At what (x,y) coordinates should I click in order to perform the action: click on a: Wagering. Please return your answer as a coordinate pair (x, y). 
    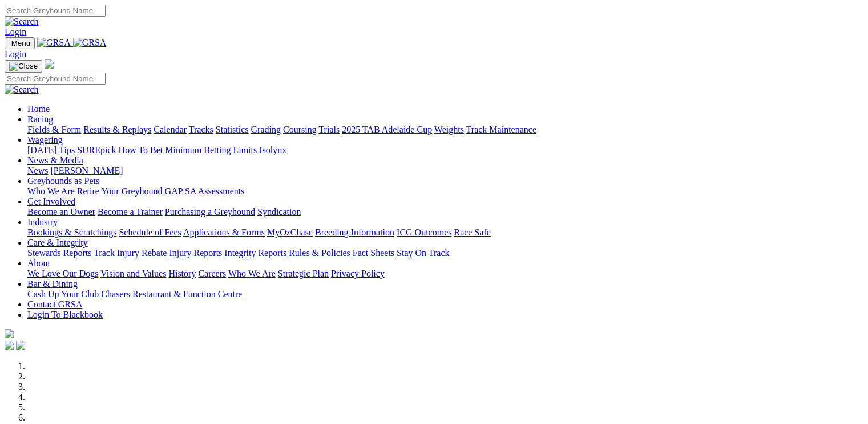
    Looking at the image, I should click on (45, 139).